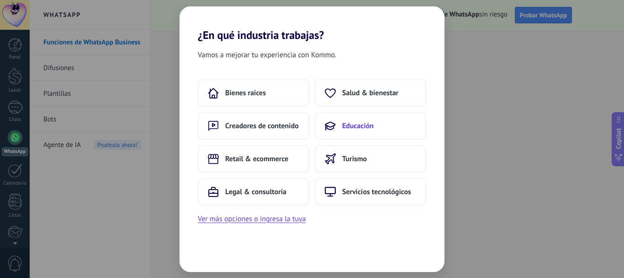 This screenshot has height=278, width=624. Describe the element at coordinates (312, 24) in the screenshot. I see `h2: ¿En qué industria trabajas?` at that location.